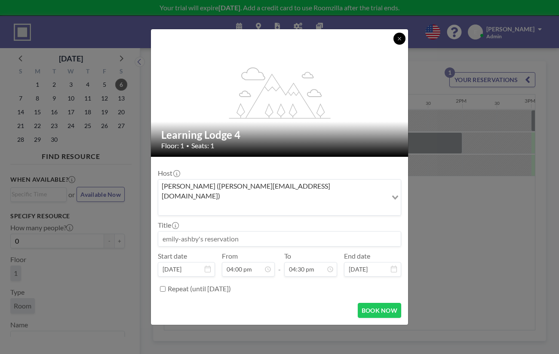 This screenshot has height=354, width=559. I want to click on input: Search for option, so click(273, 208).